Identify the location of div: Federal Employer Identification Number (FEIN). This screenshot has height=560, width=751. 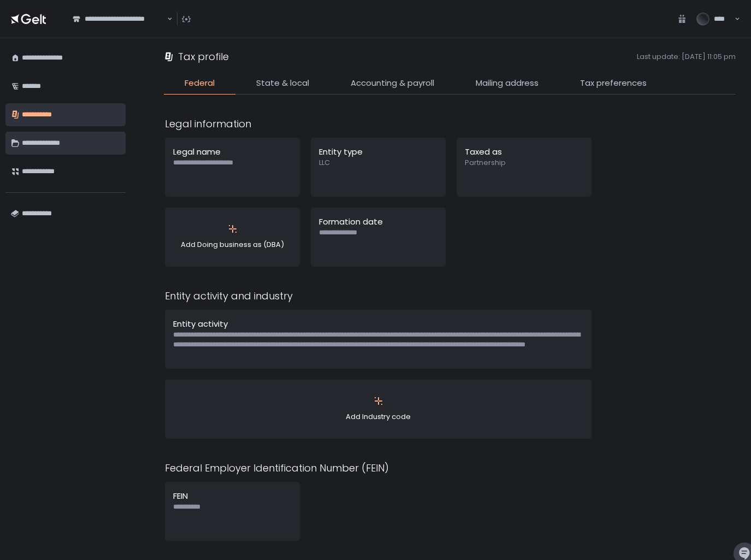
(378, 468).